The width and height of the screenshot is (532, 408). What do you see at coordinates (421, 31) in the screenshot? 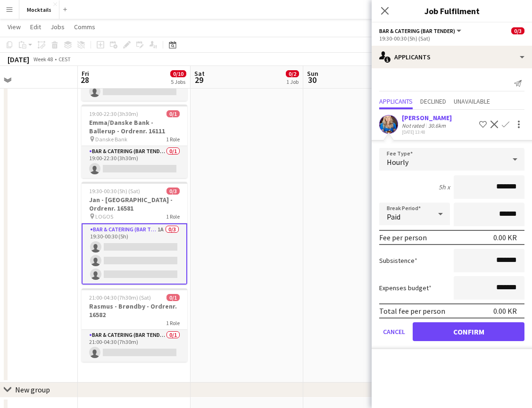
I see `button: Bar & Catering (Bar Tender)` at bounding box center [421, 31].